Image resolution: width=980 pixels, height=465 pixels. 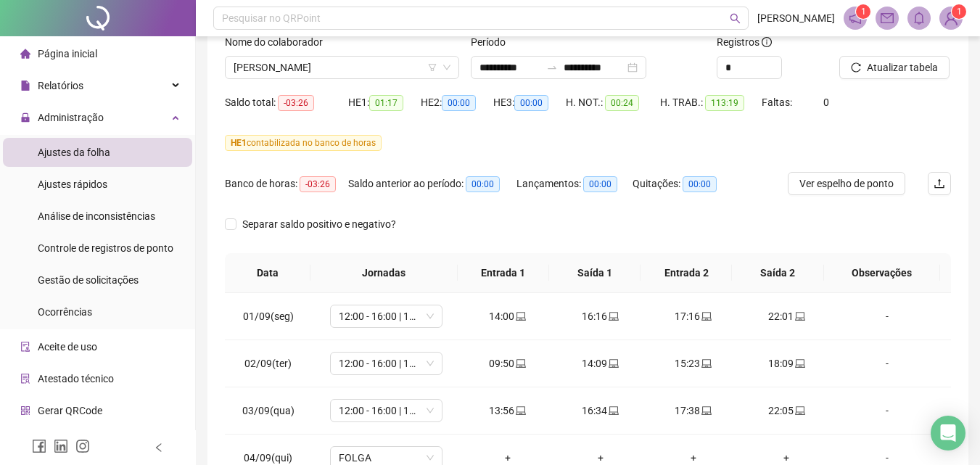 What do you see at coordinates (269, 410) in the screenshot?
I see `span: 03/09(qua)` at bounding box center [269, 410].